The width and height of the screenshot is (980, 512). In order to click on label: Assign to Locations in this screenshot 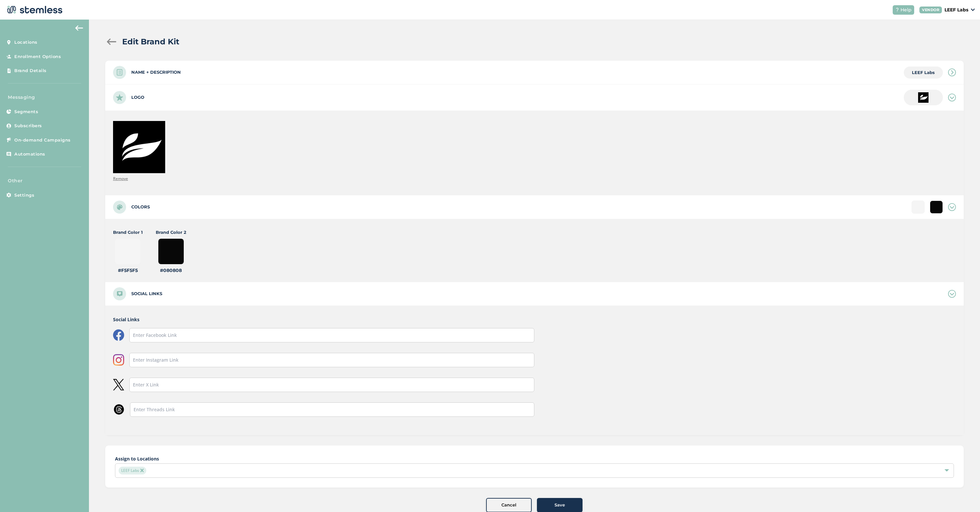, I will do `click(535, 458)`.